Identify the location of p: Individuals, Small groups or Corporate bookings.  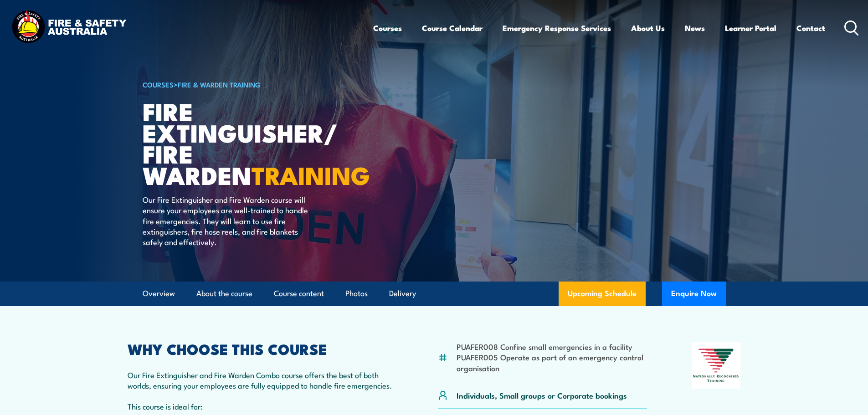
(542, 395).